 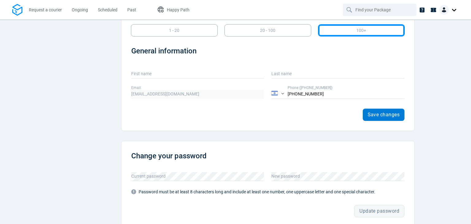 I want to click on span: Save changes, so click(x=383, y=115).